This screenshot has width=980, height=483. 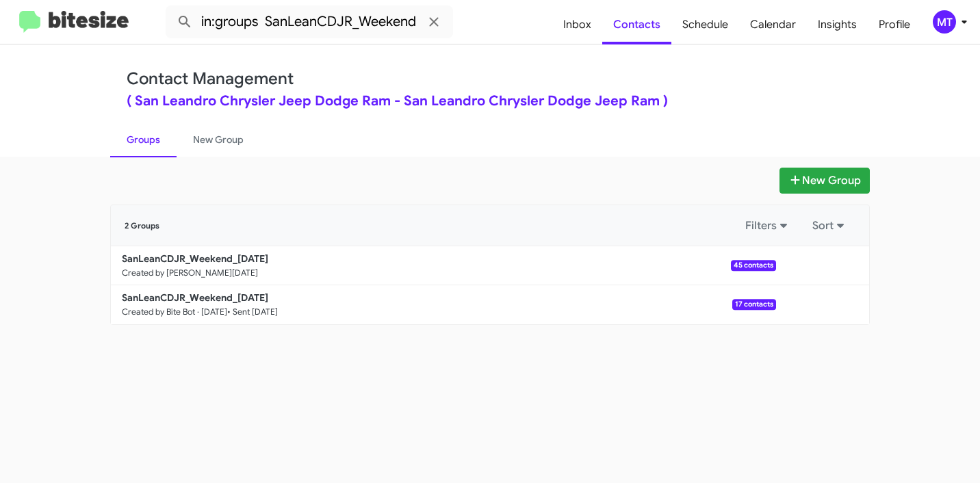 I want to click on button: MT, so click(x=943, y=22).